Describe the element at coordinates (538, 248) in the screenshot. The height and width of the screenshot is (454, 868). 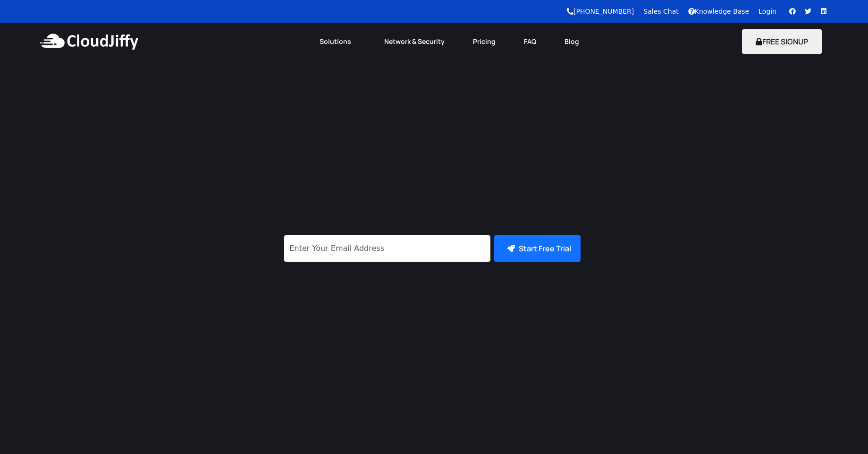
I see `button: Start Free Trial` at that location.